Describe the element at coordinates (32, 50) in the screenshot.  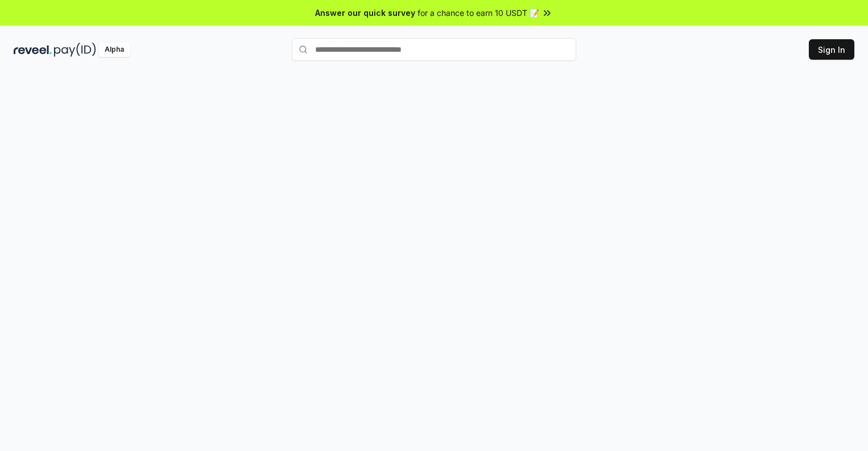
I see `img: reveel_dark` at that location.